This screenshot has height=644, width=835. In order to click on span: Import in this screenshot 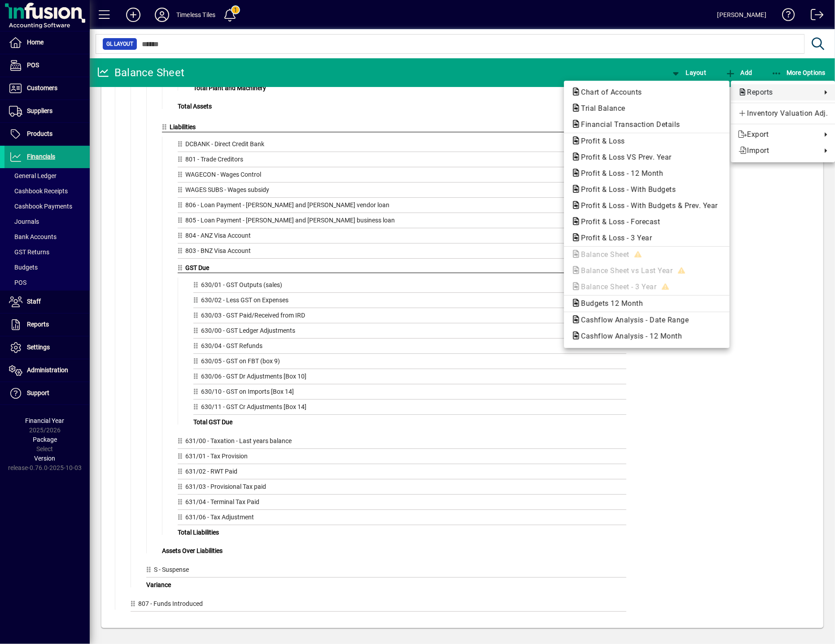, I will do `click(778, 151)`.